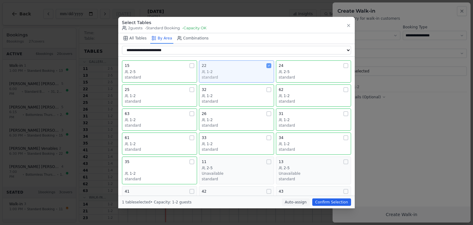 The height and width of the screenshot is (225, 473). What do you see at coordinates (127, 66) in the screenshot?
I see `span: 15` at bounding box center [127, 66].